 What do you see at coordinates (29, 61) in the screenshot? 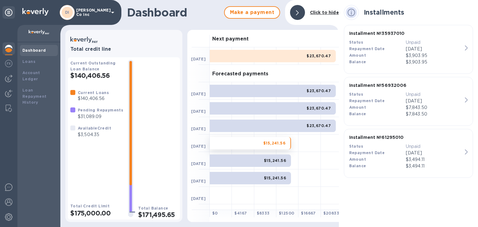
I see `b: Loans` at bounding box center [29, 61].